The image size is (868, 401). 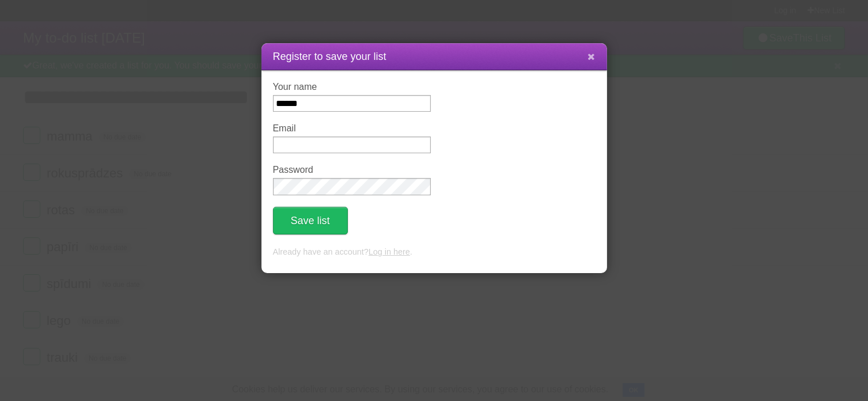 What do you see at coordinates (352, 87) in the screenshot?
I see `label: Your name` at bounding box center [352, 87].